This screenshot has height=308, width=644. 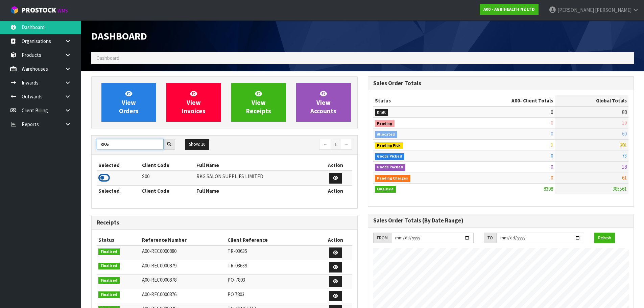 I want to click on span: 201, so click(x=623, y=144).